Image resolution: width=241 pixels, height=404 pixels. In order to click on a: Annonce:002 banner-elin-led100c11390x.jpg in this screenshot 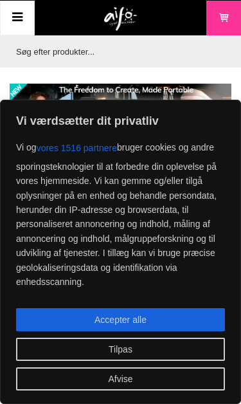, I will do `click(120, 123)`.